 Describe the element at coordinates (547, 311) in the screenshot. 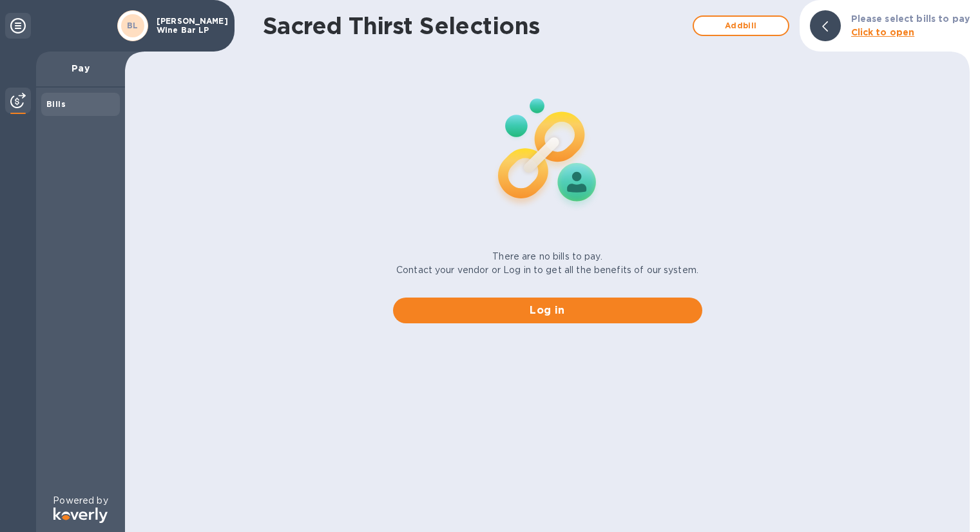

I see `span: Log in` at that location.